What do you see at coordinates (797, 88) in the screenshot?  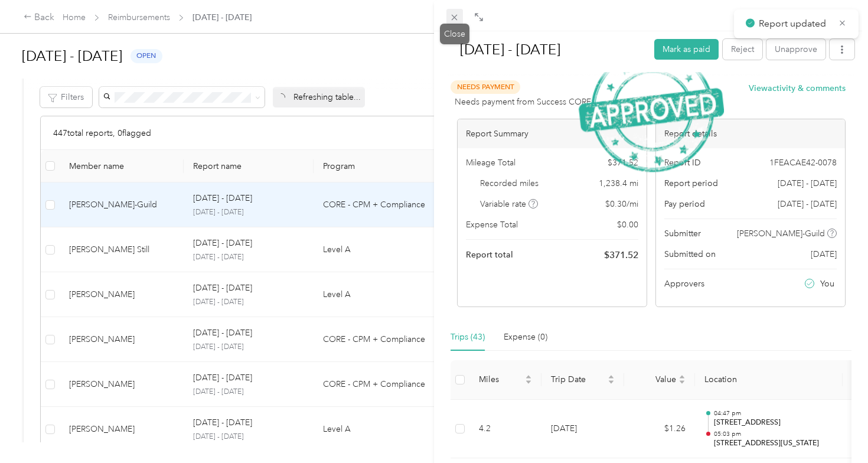 I see `button: Viewactivity & comments` at bounding box center [797, 88].